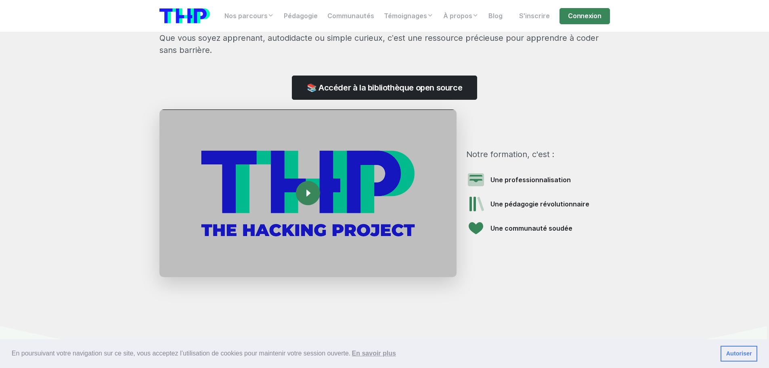 The width and height of the screenshot is (769, 368). Describe the element at coordinates (495, 16) in the screenshot. I see `a: Blog` at that location.